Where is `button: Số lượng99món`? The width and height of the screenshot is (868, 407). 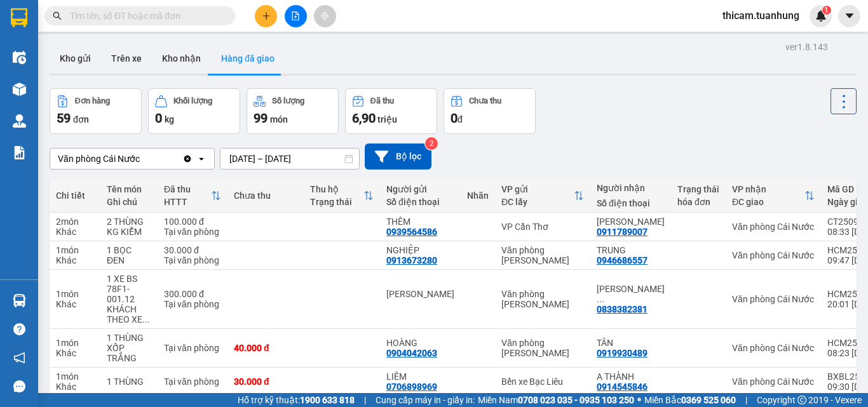
button: Số lượng99món is located at coordinates (292, 111).